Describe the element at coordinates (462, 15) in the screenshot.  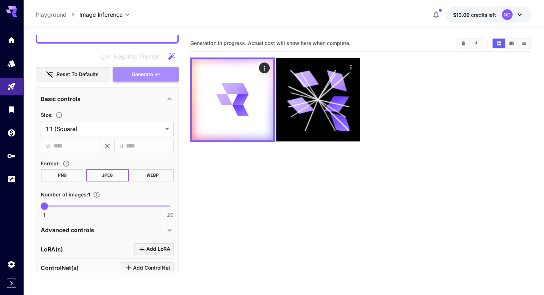
I see `span: $13.09` at that location.